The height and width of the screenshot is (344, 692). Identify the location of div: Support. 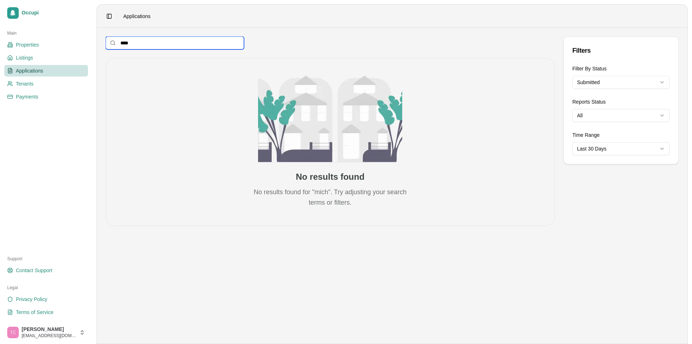
(46, 258).